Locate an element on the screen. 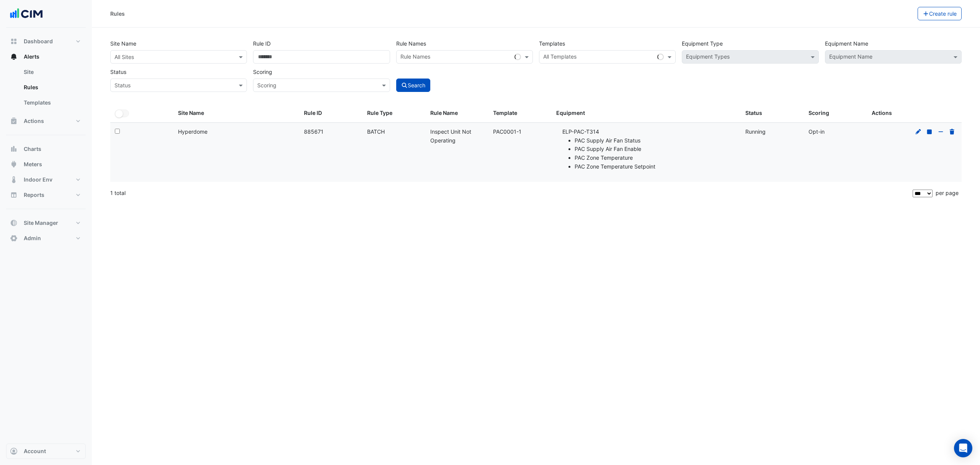 The width and height of the screenshot is (980, 465). div: Rule Names is located at coordinates (415, 57).